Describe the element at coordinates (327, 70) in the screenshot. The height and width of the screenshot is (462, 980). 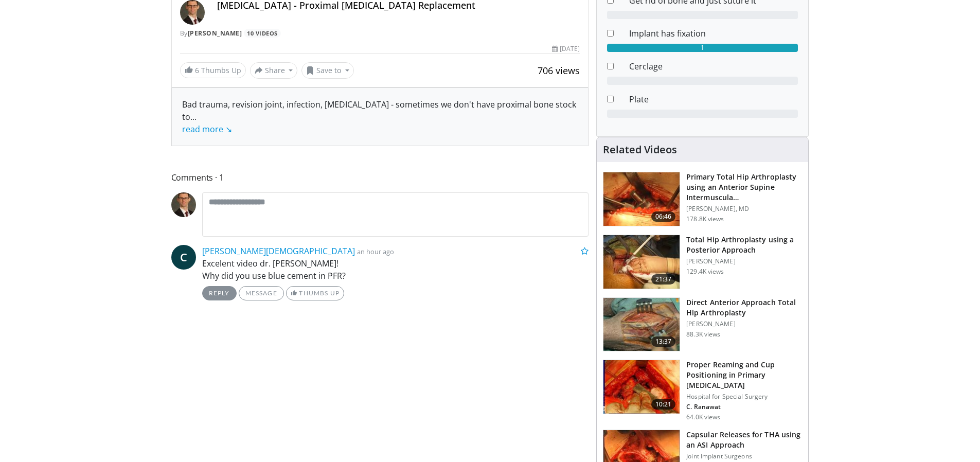
I see `button: Save to` at that location.